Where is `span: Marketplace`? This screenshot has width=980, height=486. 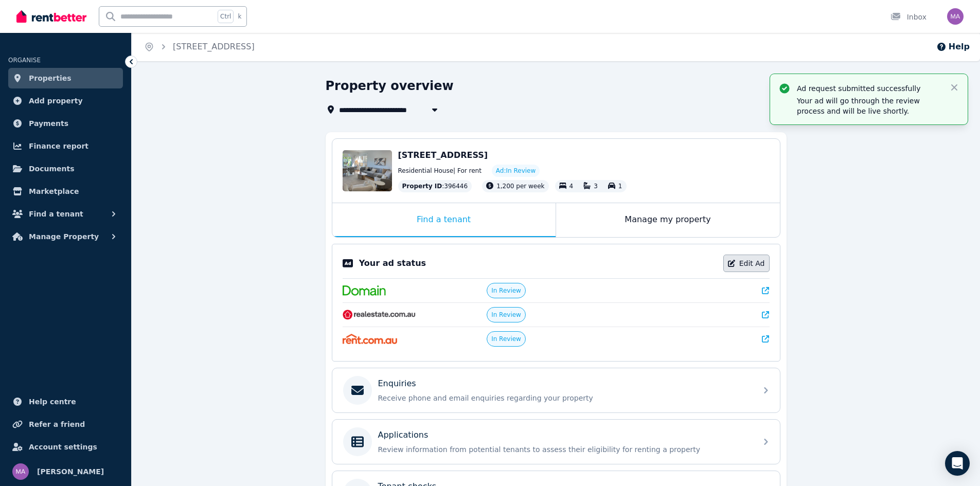
span: Marketplace is located at coordinates (54, 191).